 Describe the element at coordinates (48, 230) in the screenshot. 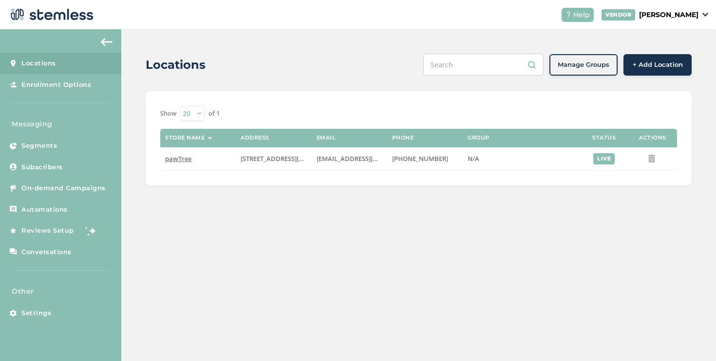

I see `span: Reviews Setup` at that location.